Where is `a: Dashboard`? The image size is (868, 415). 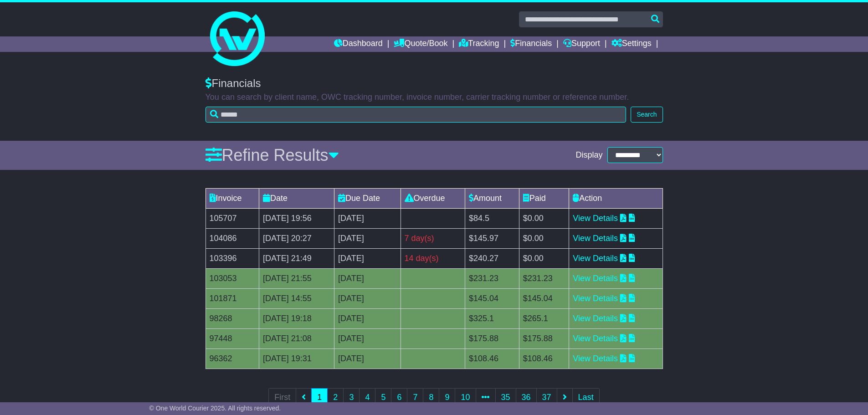 a: Dashboard is located at coordinates (359, 44).